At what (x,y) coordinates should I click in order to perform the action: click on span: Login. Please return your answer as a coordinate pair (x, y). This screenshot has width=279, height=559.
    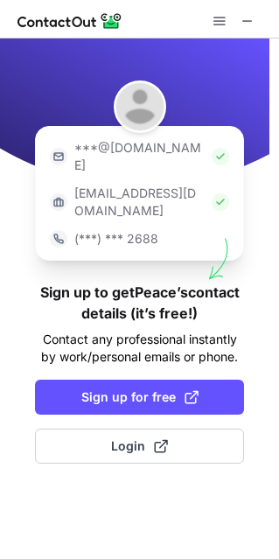
    Looking at the image, I should click on (139, 446).